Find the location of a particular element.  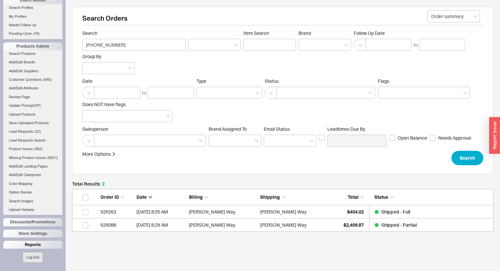

input: Does NOT have flags is located at coordinates (88, 116).